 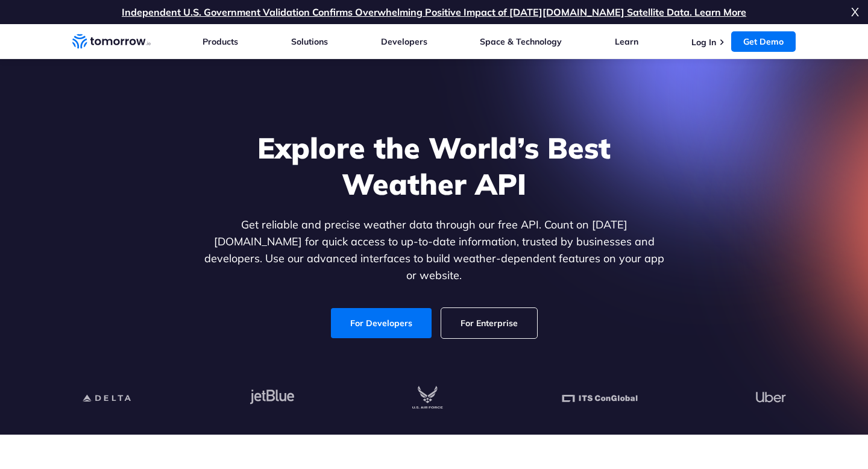 I want to click on a: Solutions, so click(x=309, y=41).